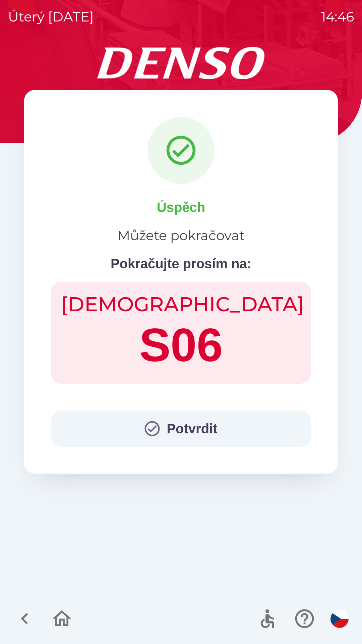  Describe the element at coordinates (337, 17) in the screenshot. I see `p: 14:46` at that location.